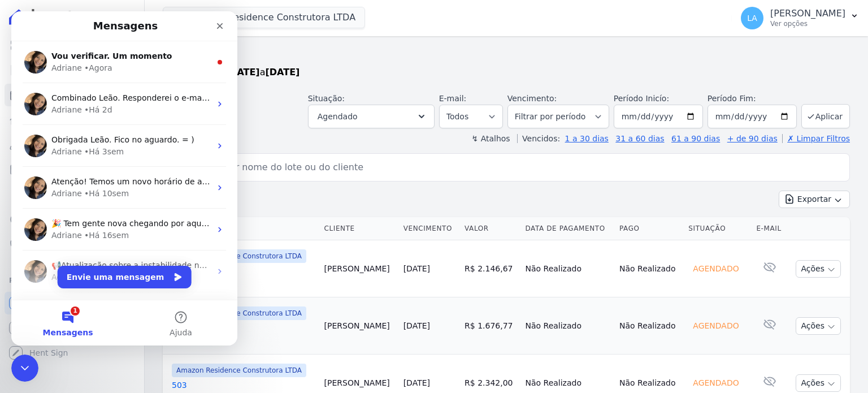 The width and height of the screenshot is (868, 393). I want to click on td: R$ 1.676,77, so click(490, 326).